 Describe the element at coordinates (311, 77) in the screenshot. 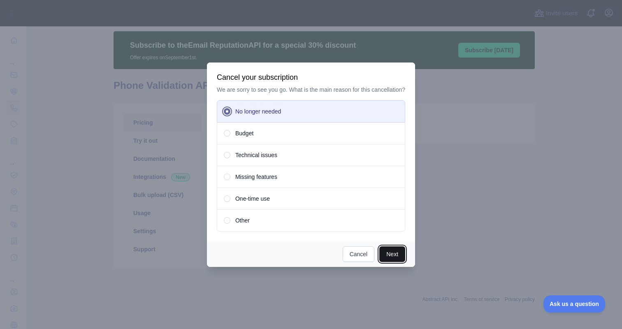

I see `h3: Cancel your subscription` at that location.